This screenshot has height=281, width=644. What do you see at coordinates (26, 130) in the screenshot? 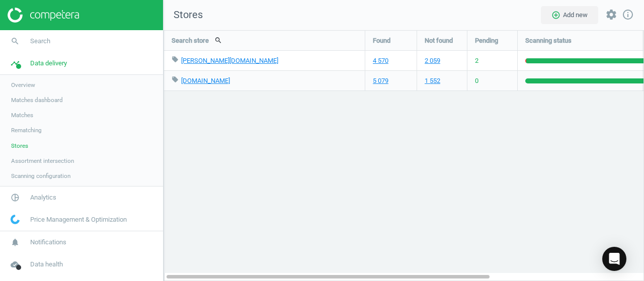
I see `span: Rematching` at bounding box center [26, 130].